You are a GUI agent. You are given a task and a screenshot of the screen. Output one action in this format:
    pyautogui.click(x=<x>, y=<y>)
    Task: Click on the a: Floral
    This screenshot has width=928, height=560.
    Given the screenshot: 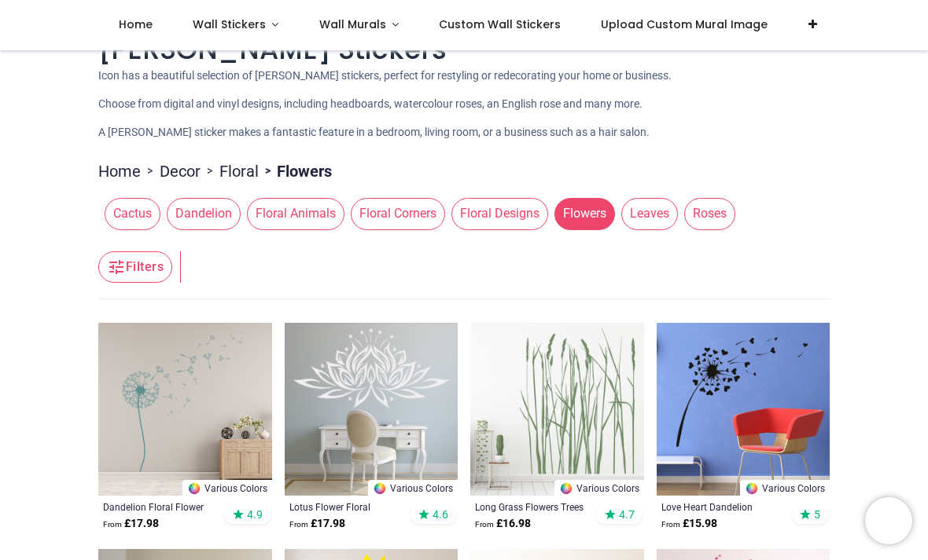 What is the action you would take?
    pyautogui.click(x=239, y=172)
    